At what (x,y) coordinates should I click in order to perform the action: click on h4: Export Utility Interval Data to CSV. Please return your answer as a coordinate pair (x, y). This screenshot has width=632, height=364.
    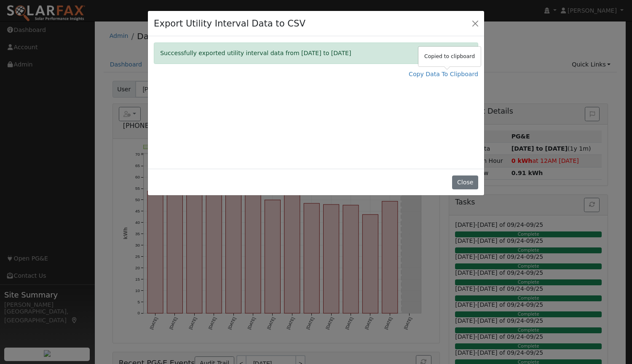
    Looking at the image, I should click on (229, 24).